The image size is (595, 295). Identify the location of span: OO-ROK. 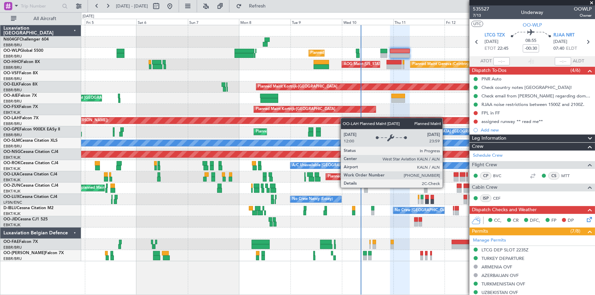
(12, 163).